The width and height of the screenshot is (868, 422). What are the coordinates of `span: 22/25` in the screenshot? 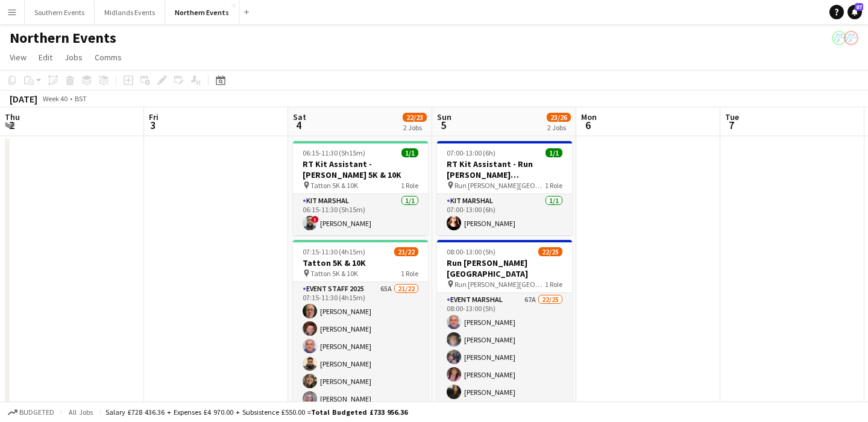 It's located at (550, 251).